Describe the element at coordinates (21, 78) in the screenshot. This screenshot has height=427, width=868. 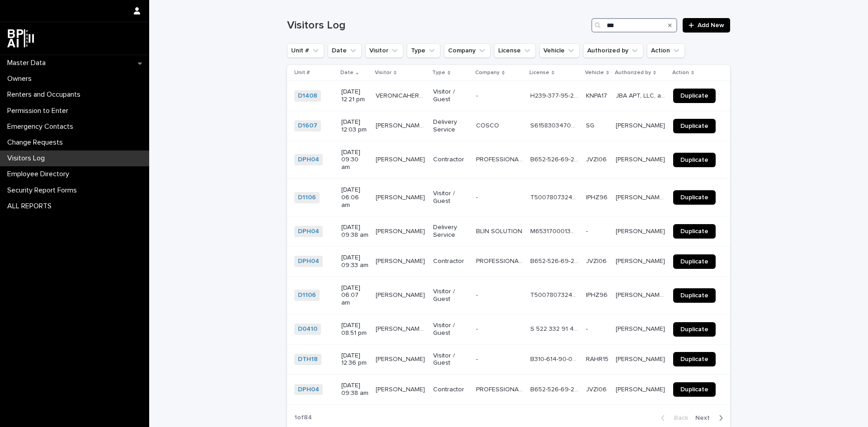
I see `p: Owners` at that location.